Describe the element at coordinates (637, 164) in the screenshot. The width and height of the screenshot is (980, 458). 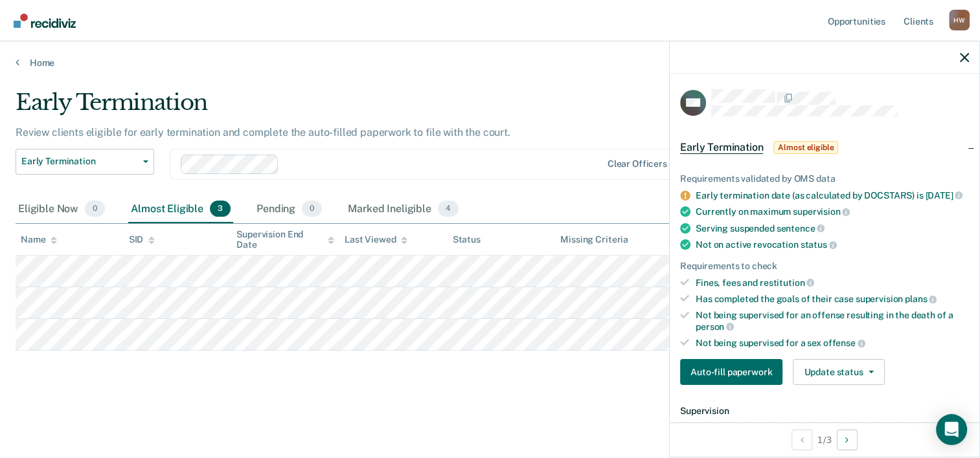
I see `div: Clear officers` at that location.